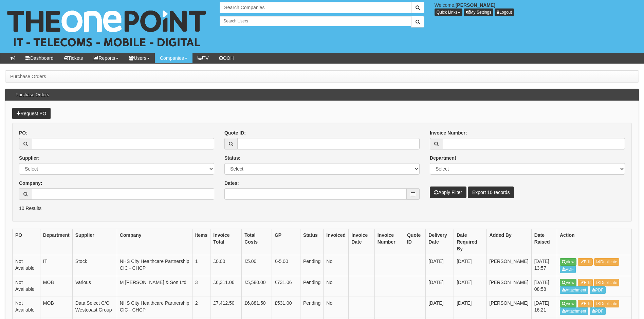  What do you see at coordinates (30, 183) in the screenshot?
I see `label: Company:` at bounding box center [30, 183].